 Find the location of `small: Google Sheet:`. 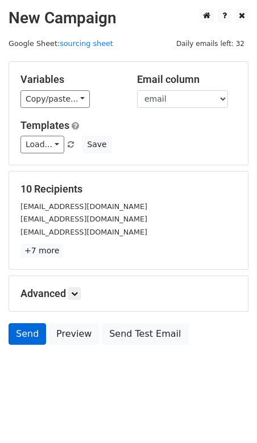

small: Google Sheet: is located at coordinates (61, 43).